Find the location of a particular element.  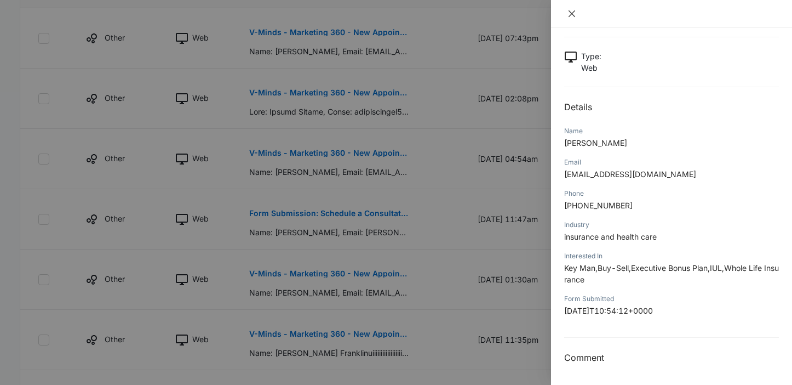

span: close is located at coordinates (572, 14).